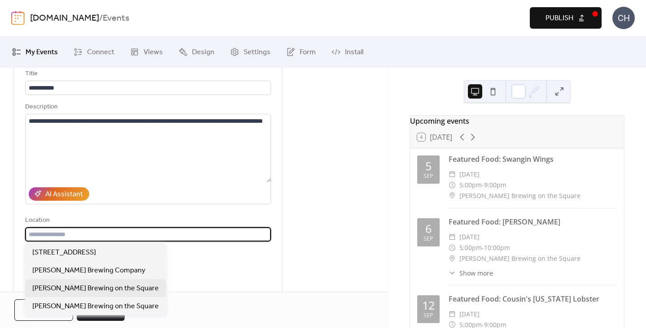  I want to click on img: logo, so click(18, 18).